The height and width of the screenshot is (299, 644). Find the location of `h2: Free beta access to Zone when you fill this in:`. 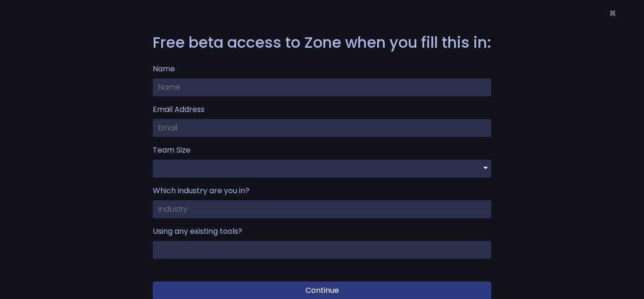

h2: Free beta access to Zone when you fill this in: is located at coordinates (322, 43).